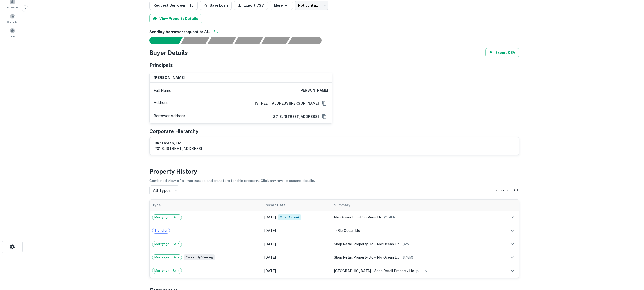 The image size is (644, 290). Describe the element at coordinates (174, 5) in the screenshot. I see `button: Request Borrower Info` at that location.